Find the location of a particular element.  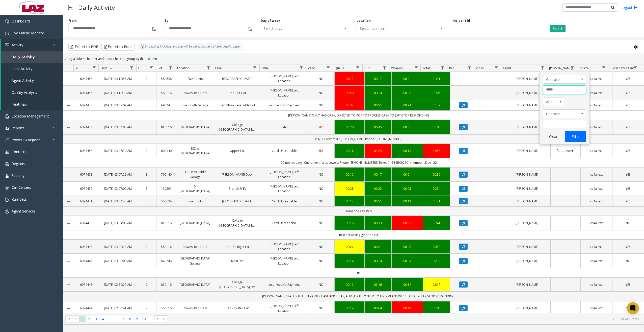

span: Activity is located at coordinates (17, 45).